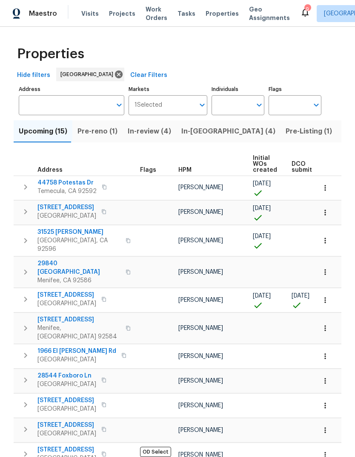 The image size is (355, 457). Describe the element at coordinates (265, 164) in the screenshot. I see `span: Initial WOs created` at that location.